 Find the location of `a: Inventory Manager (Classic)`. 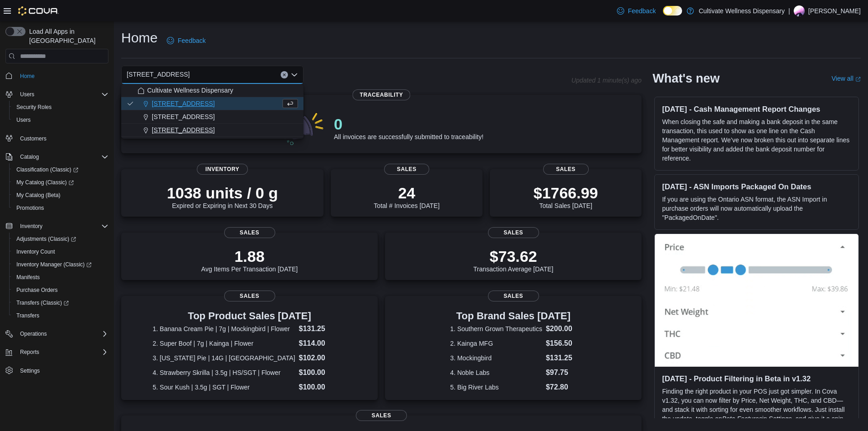

a: Inventory Manager (Classic) is located at coordinates (61, 264).